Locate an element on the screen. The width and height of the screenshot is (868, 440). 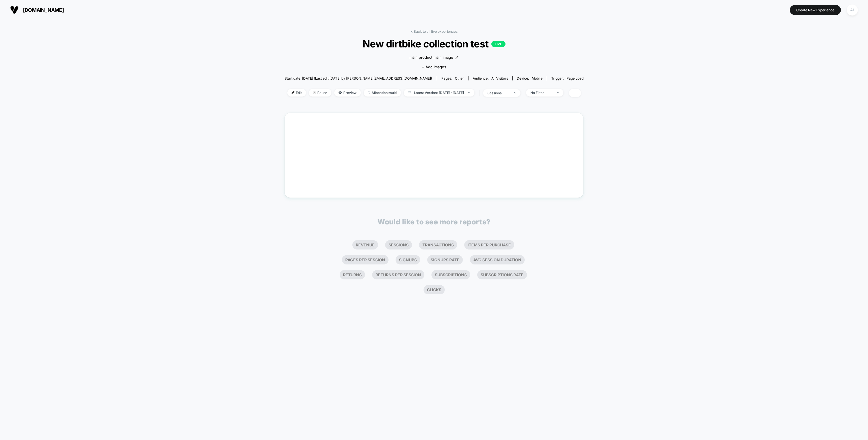
li: Pages Per Session is located at coordinates (365, 259).